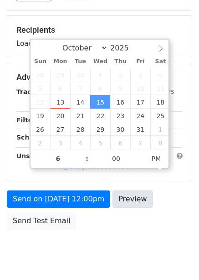 This screenshot has height=280, width=199. I want to click on div: Loading..., so click(99, 37).